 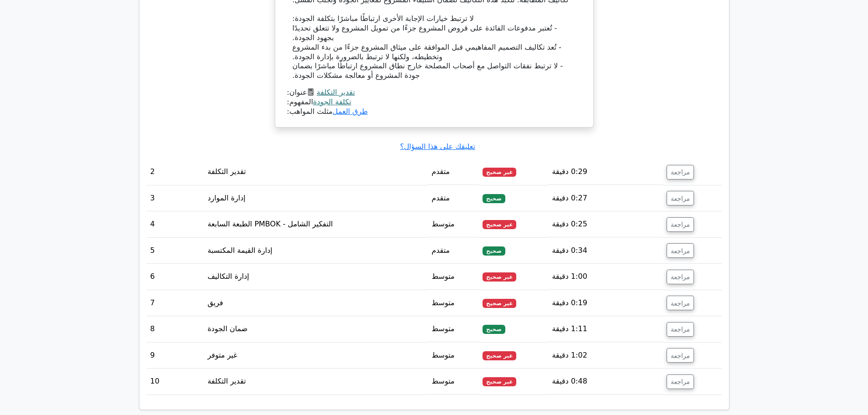 What do you see at coordinates (570, 276) in the screenshot?
I see `font: 1:00 دقيقة` at bounding box center [570, 276].